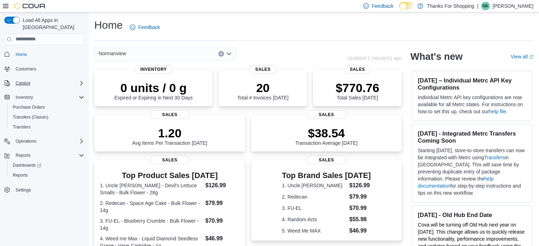 The height and width of the screenshot is (246, 539). Describe the element at coordinates (20, 176) in the screenshot. I see `a: Reports` at that location.